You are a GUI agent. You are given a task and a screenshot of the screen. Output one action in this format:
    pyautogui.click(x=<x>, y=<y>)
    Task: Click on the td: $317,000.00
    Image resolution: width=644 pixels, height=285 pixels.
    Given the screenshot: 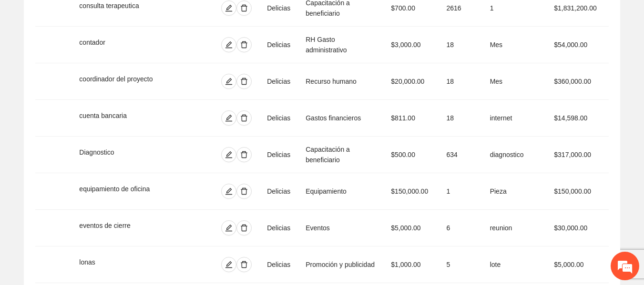 What is the action you would take?
    pyautogui.click(x=576, y=154)
    